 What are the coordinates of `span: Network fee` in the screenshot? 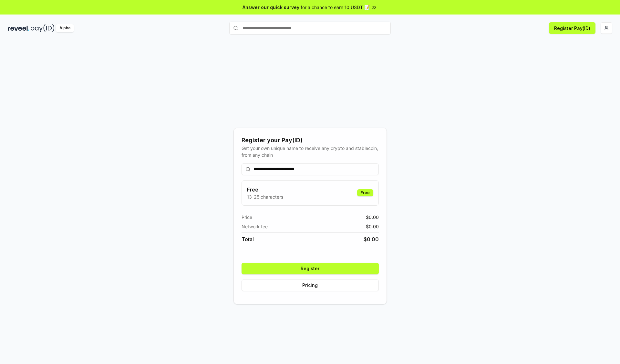 It's located at (255, 226).